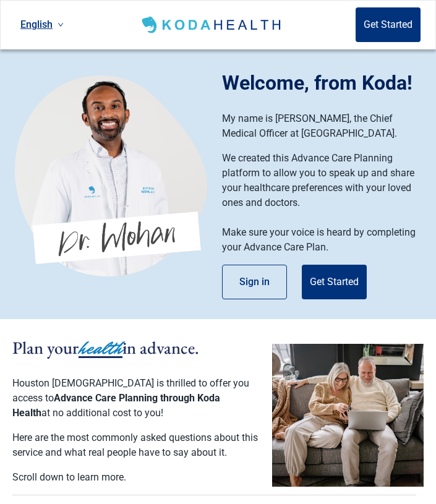  Describe the element at coordinates (45, 347) in the screenshot. I see `span: Plan your` at that location.